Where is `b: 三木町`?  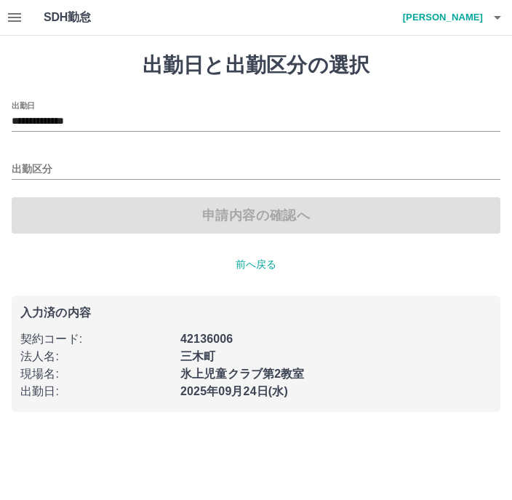
b: 三木町 is located at coordinates (198, 356).